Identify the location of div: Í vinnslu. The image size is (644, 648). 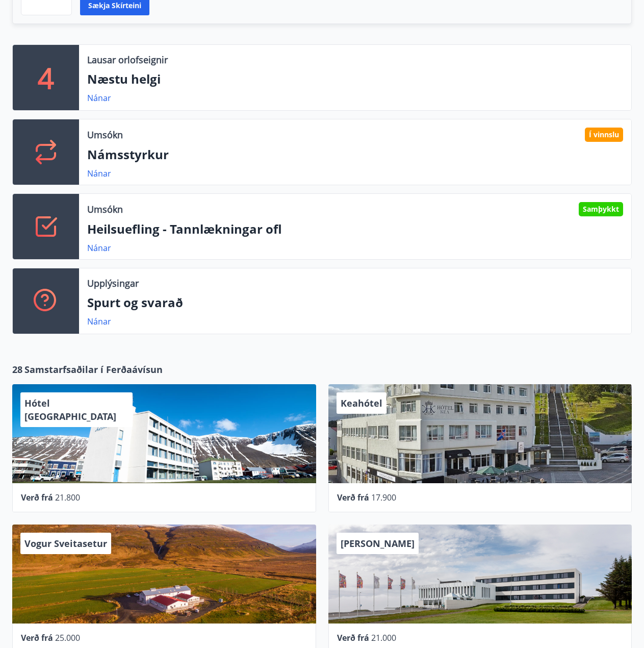
(604, 135).